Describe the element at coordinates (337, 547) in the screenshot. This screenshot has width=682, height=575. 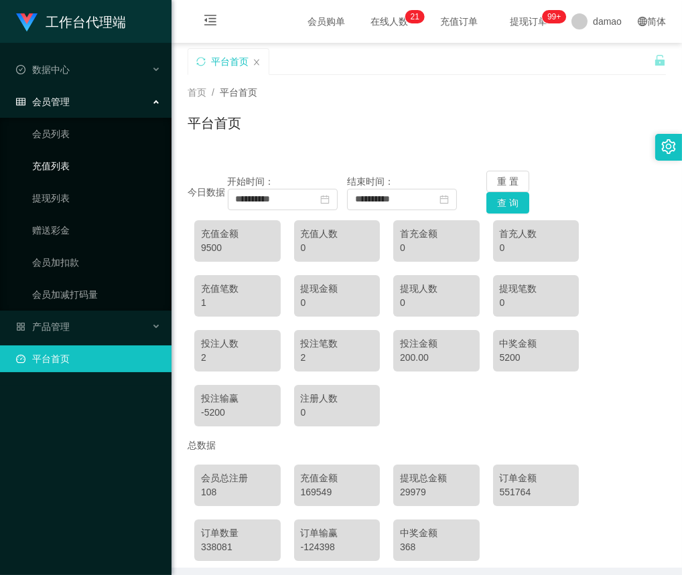
I see `div: -124398` at that location.